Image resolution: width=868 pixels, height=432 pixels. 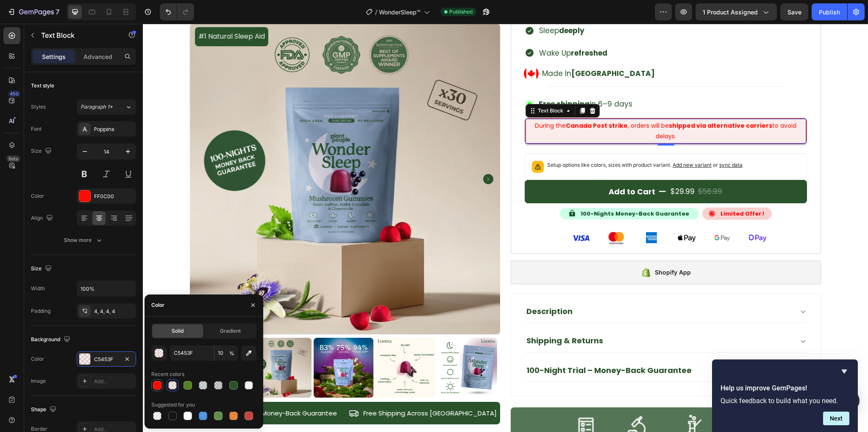 What do you see at coordinates (438, 214) in the screenshot?
I see `img: visa-2.png` at bounding box center [438, 214].